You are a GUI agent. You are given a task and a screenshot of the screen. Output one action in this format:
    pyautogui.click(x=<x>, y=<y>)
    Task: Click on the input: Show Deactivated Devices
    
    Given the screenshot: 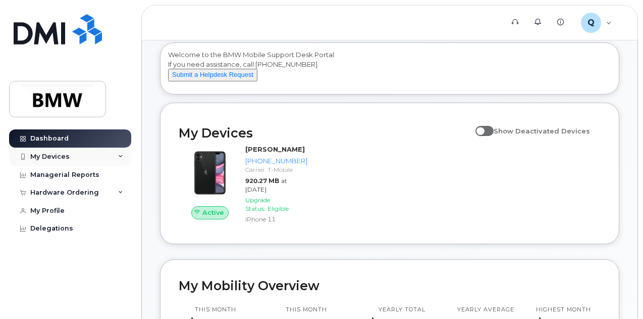 What is the action you would take?
    pyautogui.click(x=480, y=125)
    